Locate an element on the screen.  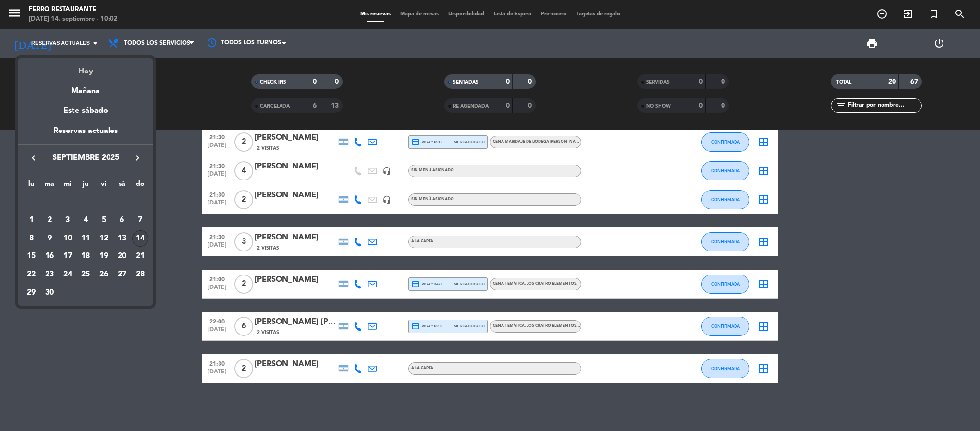
td: 8 de septiembre de 2025 is located at coordinates (31, 238).